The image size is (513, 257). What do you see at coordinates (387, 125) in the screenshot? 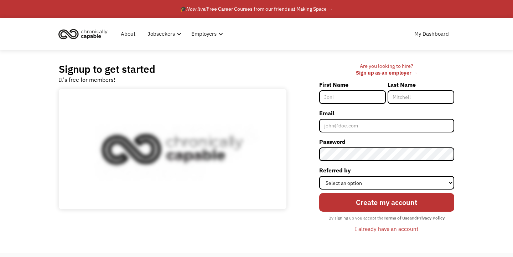
I see `input: john@doe.com` at bounding box center [387, 125].